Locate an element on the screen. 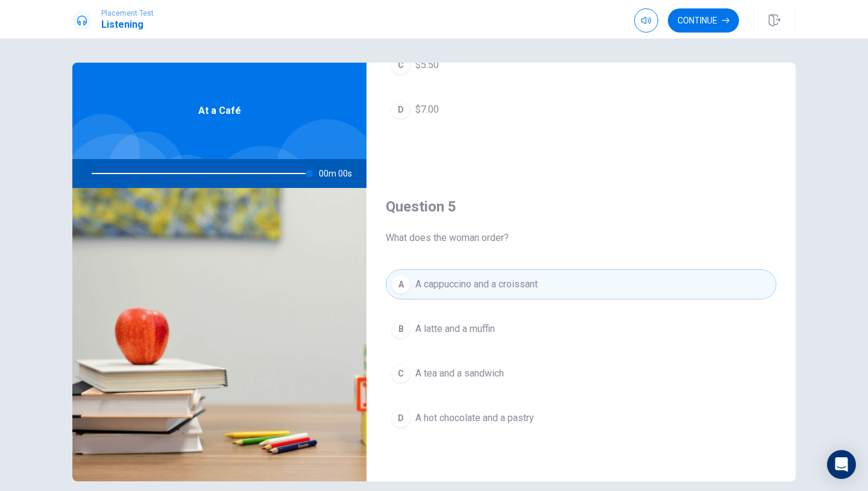 The image size is (868, 491). button: D$7.00 is located at coordinates (581, 110).